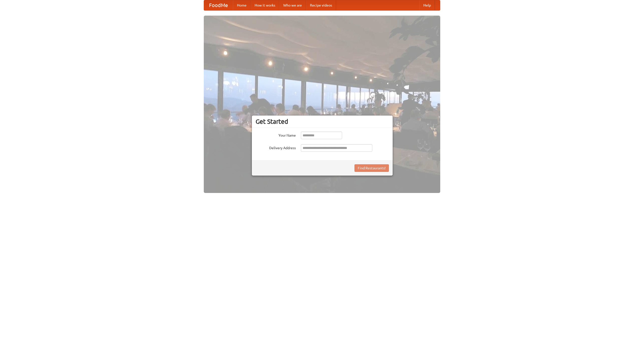 This screenshot has height=356, width=644. What do you see at coordinates (321, 5) in the screenshot?
I see `a: Recipe videos` at bounding box center [321, 5].